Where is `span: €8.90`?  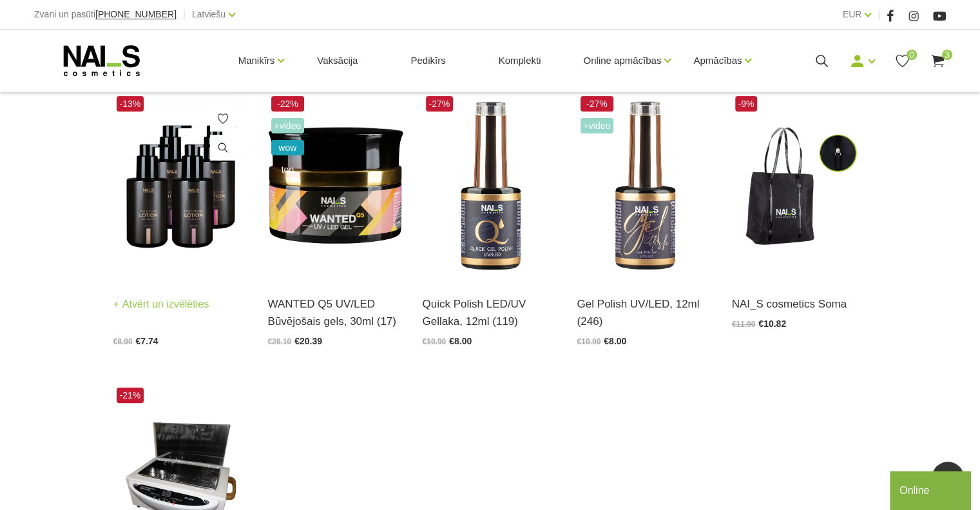 span: €8.90 is located at coordinates (123, 342).